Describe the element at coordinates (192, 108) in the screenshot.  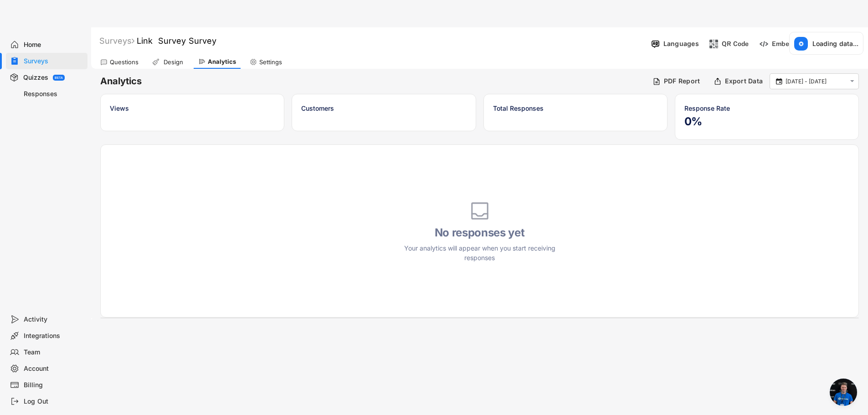
I see `div: Views` at that location.